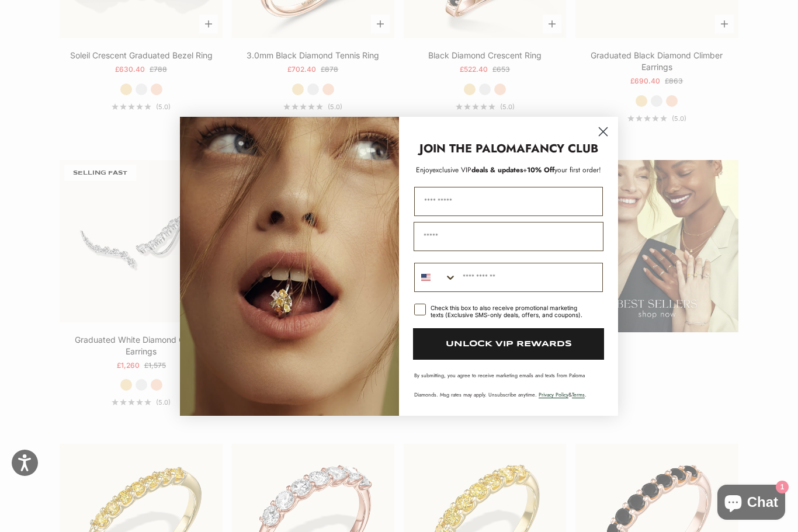  What do you see at coordinates (562, 149) in the screenshot?
I see `strong: FANCY CLUB` at bounding box center [562, 149].